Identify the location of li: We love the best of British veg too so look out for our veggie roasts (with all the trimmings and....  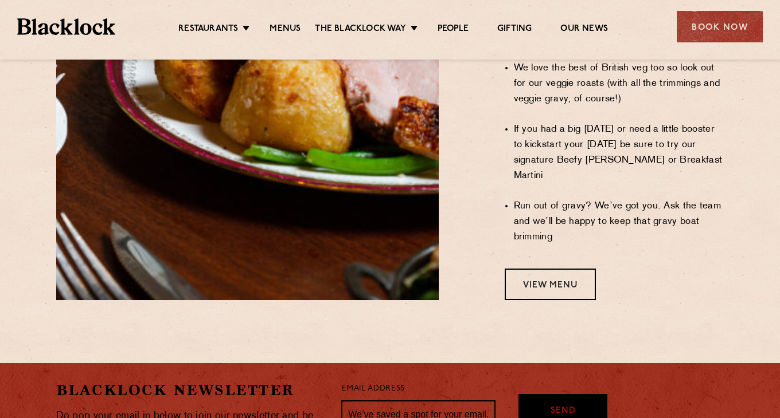
(618, 84).